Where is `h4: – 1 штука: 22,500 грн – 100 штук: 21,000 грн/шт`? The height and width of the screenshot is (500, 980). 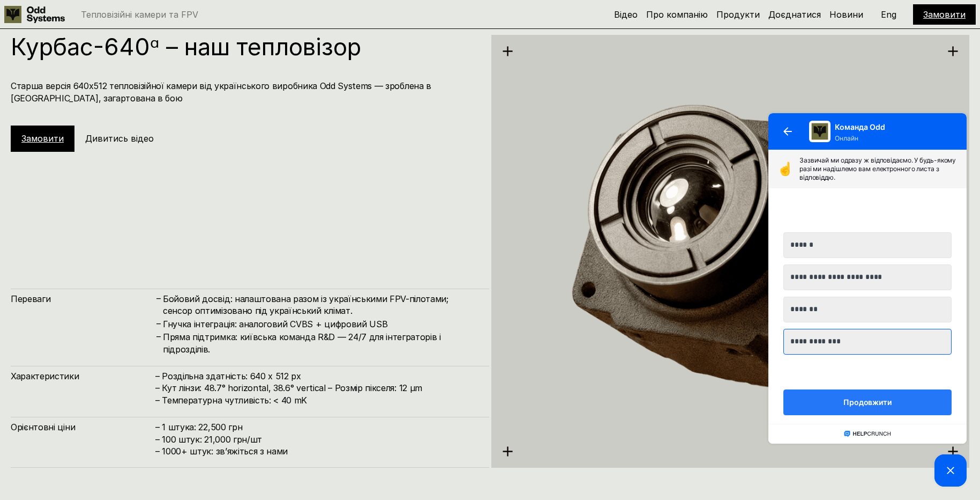 h4: – 1 штука: 22,500 грн – 100 штук: 21,000 грн/шт is located at coordinates (317, 438).